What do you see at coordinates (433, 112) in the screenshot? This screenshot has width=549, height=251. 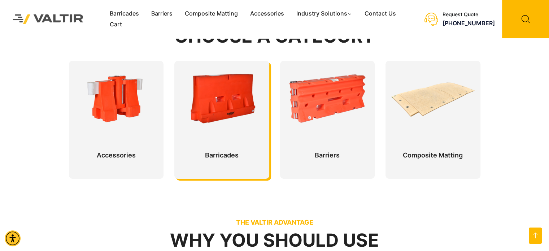 I see `a: Composite Matting Composite Matting` at bounding box center [433, 112].